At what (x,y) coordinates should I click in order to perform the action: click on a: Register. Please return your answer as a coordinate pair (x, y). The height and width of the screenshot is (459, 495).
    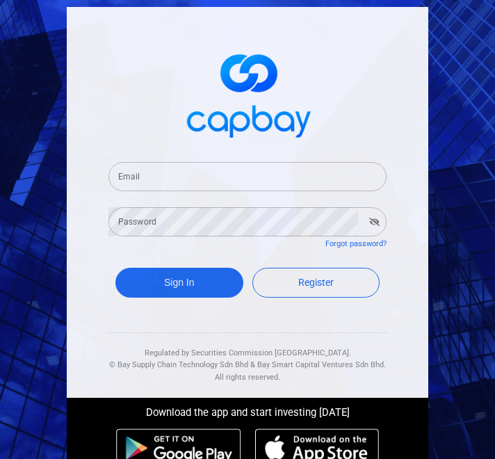
    Looking at the image, I should click on (316, 282).